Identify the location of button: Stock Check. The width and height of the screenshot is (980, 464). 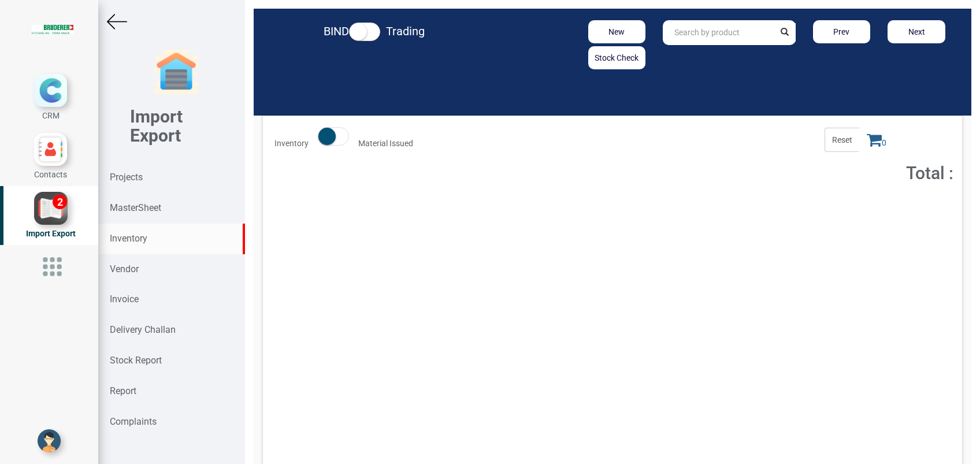
(617, 58).